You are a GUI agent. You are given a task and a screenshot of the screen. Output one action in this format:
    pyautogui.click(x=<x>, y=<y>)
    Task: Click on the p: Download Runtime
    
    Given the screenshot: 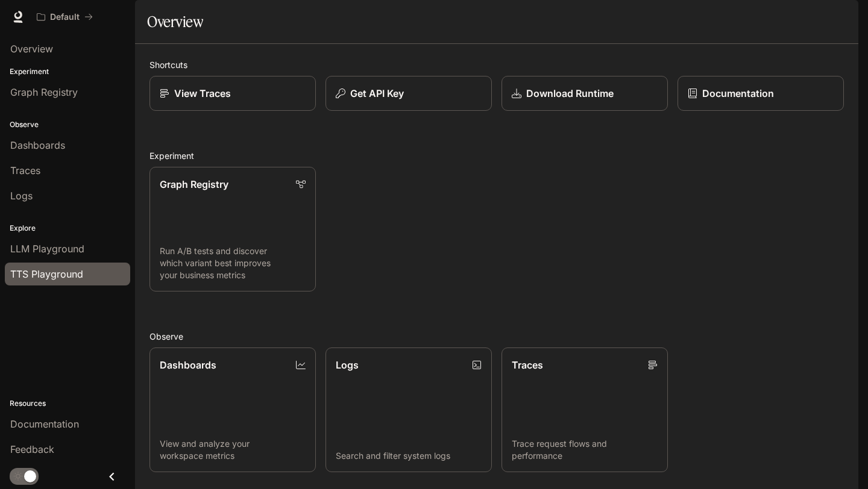 What is the action you would take?
    pyautogui.click(x=570, y=93)
    